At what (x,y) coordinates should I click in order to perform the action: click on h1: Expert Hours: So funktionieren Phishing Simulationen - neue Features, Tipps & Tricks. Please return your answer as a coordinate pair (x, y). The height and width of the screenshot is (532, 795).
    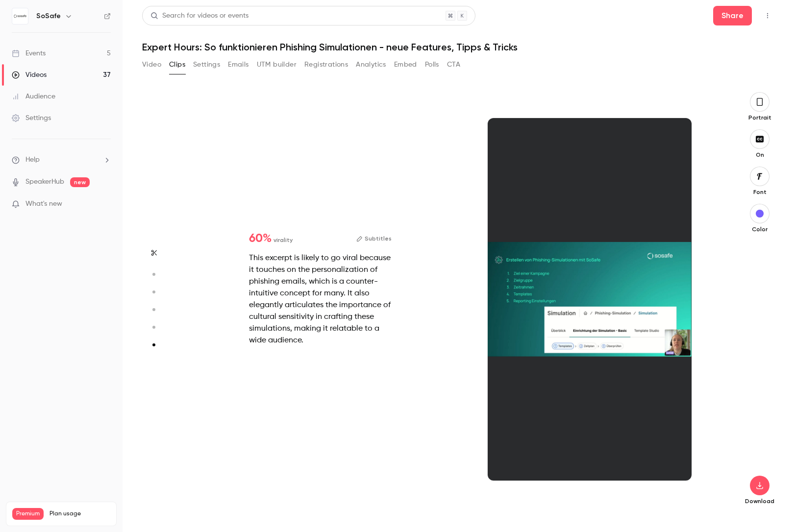
    Looking at the image, I should click on (459, 47).